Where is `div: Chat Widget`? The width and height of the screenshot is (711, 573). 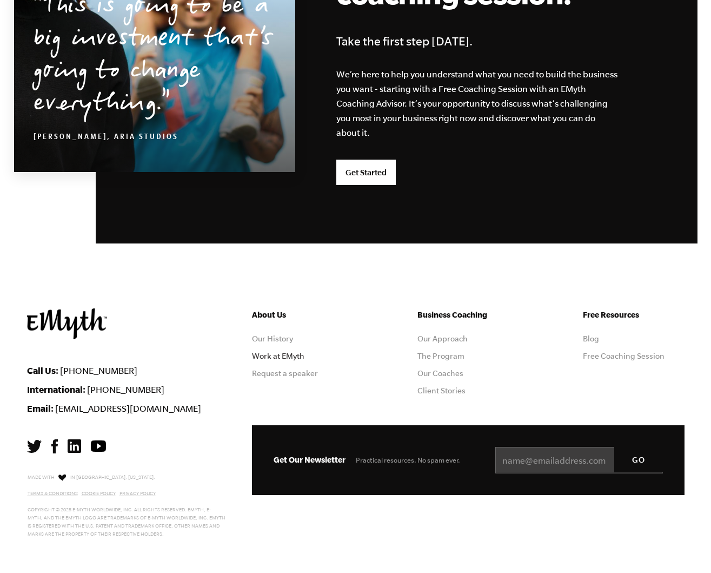
div: Chat Widget is located at coordinates (684, 547).